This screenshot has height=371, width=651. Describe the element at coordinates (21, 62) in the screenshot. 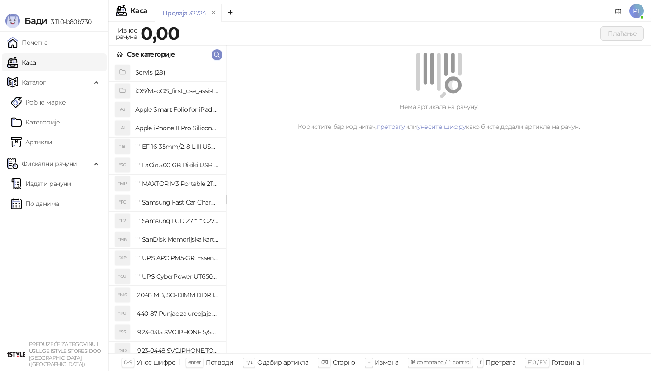

I see `a: Каса` at that location.